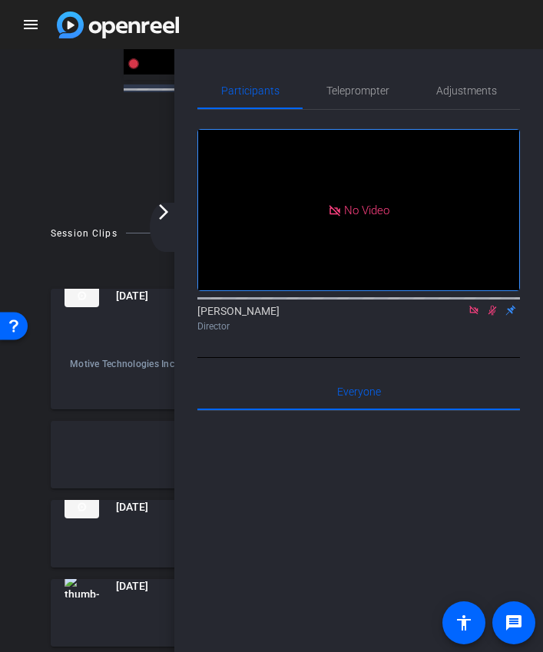 Image resolution: width=543 pixels, height=652 pixels. What do you see at coordinates (250, 91) in the screenshot?
I see `span: Participants` at bounding box center [250, 91].